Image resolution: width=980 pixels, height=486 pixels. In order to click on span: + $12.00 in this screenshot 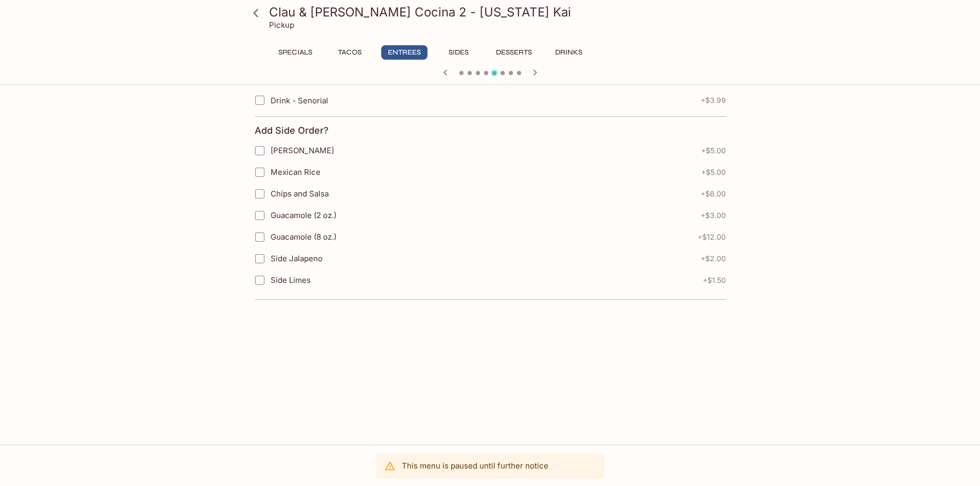, I will do `click(711, 237)`.